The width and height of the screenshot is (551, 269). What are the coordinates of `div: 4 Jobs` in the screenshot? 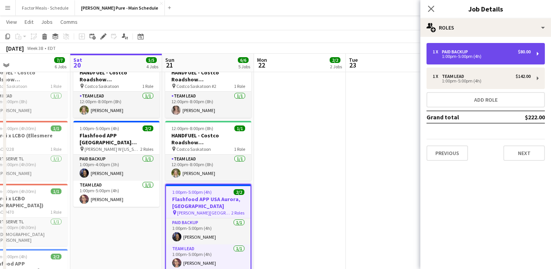 It's located at (152, 66).